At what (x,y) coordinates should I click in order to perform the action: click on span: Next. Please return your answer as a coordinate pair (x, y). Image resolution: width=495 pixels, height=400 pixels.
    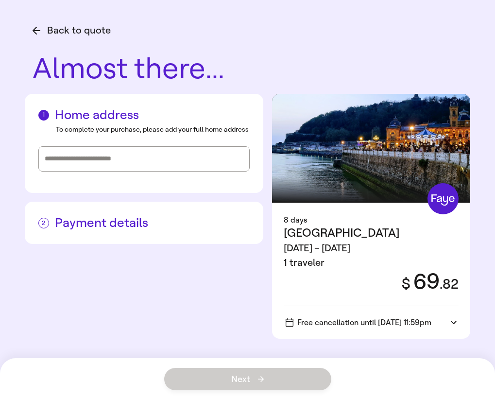
    Looking at the image, I should click on (247, 379).